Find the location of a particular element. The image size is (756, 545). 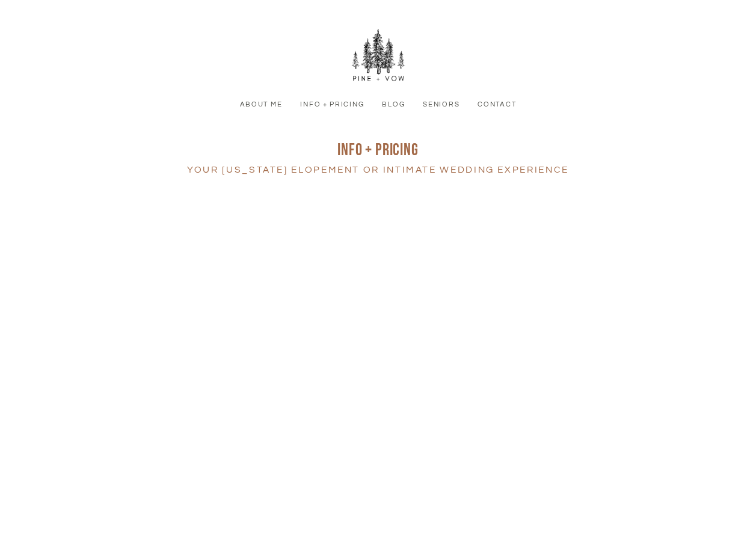

img: Pine + Vow is located at coordinates (378, 56).